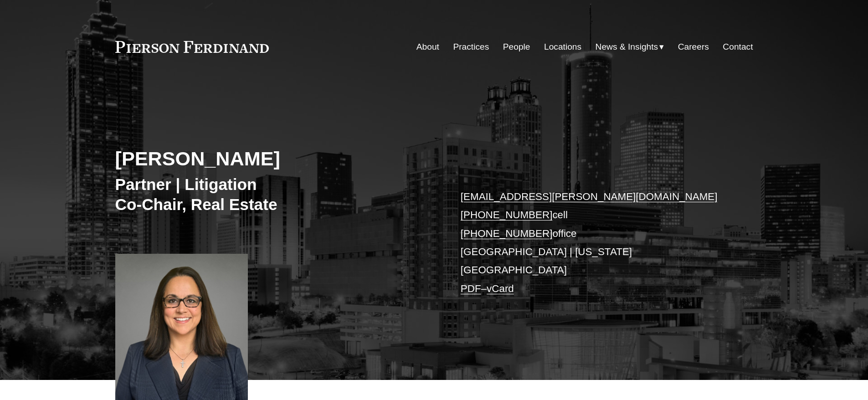 This screenshot has height=400, width=868. I want to click on a: About, so click(428, 47).